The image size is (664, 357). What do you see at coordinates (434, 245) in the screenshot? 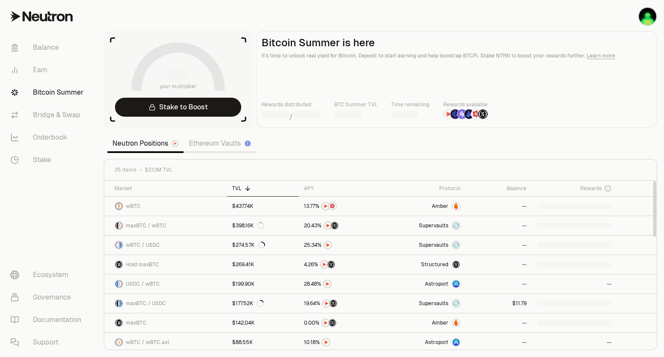
I see `span: Supervaults` at bounding box center [434, 245].